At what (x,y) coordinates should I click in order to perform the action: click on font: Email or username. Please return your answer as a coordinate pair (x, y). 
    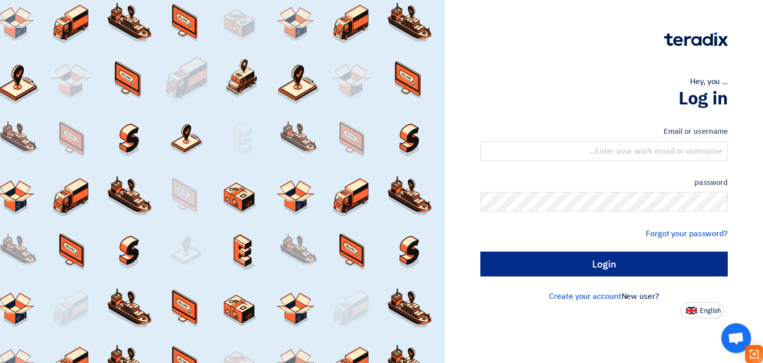
    Looking at the image, I should click on (696, 131).